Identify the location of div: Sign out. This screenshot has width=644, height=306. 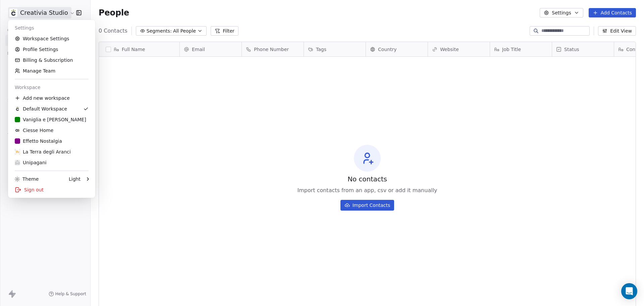
(52, 190).